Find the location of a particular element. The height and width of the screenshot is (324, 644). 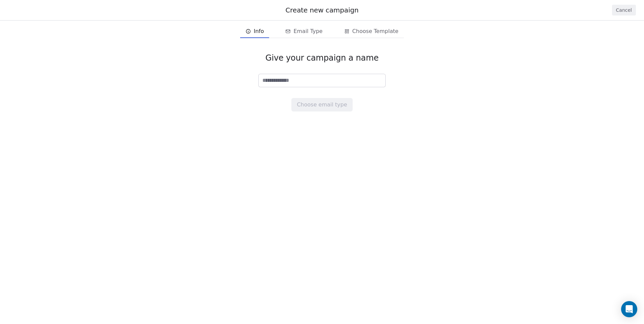

div: email creation steps is located at coordinates (322, 31).